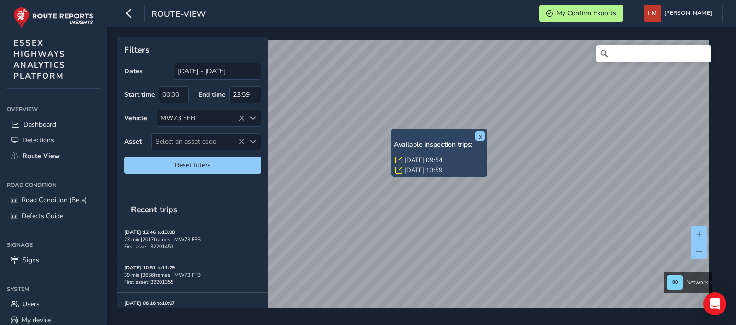  What do you see at coordinates (212, 94) in the screenshot?
I see `label: End time` at bounding box center [212, 94].